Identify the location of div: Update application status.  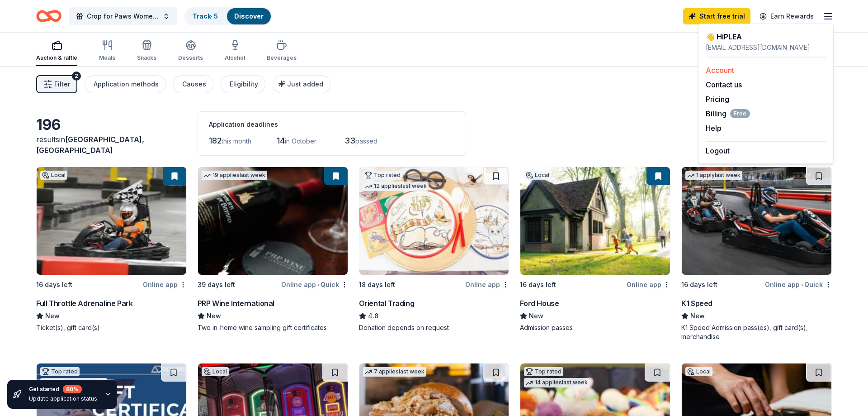
(63, 399).